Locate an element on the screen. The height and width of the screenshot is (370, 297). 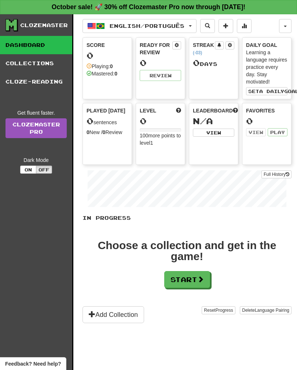
span: This week in points, UTC is located at coordinates (235, 111).